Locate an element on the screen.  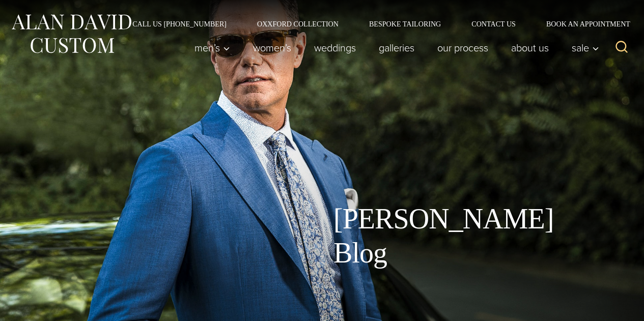
a: Women’s is located at coordinates (273, 48).